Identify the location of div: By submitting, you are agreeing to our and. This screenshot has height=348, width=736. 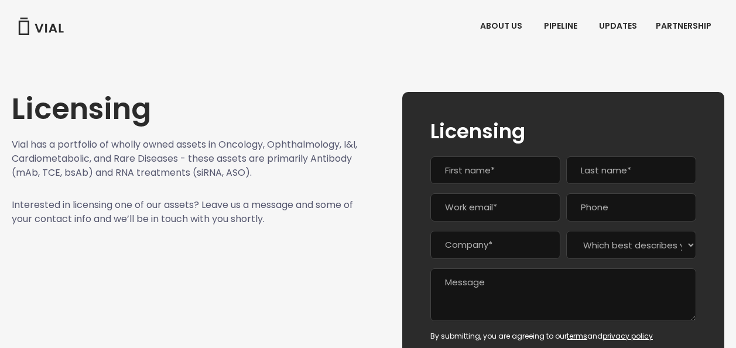
(564, 336).